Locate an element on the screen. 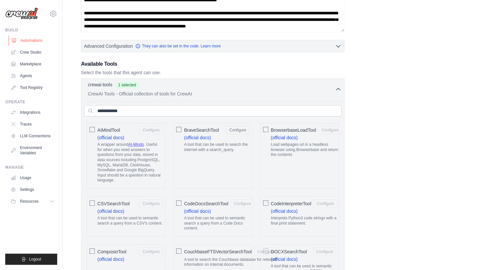 The image size is (497, 270). span: AIMindTool is located at coordinates (108, 130).